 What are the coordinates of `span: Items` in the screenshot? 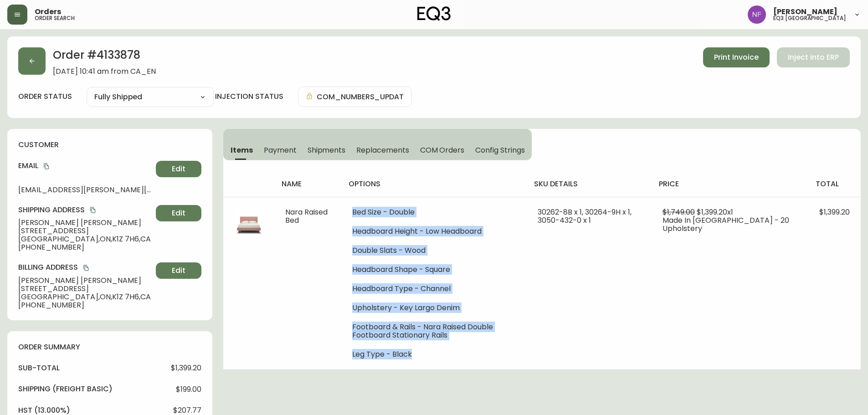 It's located at (241, 150).